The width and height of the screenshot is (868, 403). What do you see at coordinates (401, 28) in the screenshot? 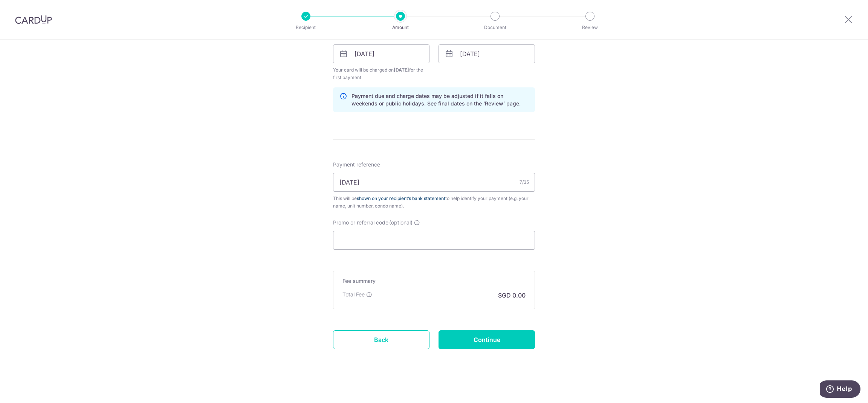
I see `p: Amount` at bounding box center [401, 28].